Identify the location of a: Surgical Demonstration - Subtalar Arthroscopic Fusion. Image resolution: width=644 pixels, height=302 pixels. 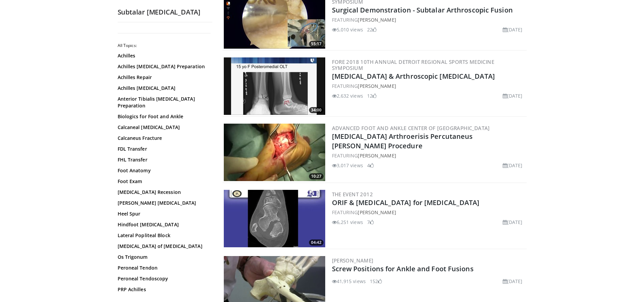
(422, 10).